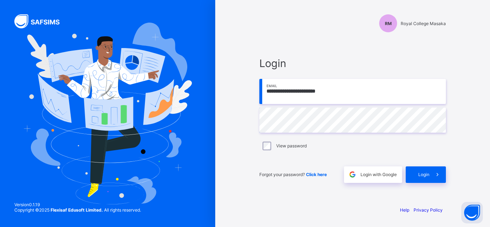  What do you see at coordinates (352, 174) in the screenshot?
I see `img: google.396cfc9801f0270233282035f929180a.svg` at bounding box center [352, 174].